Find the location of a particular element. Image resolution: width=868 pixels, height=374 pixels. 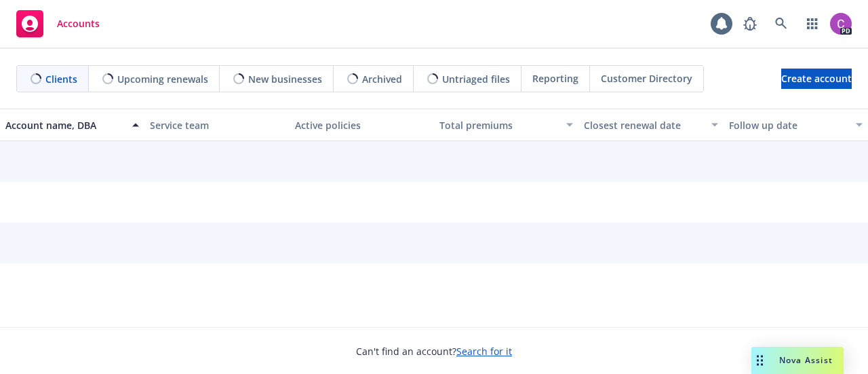

button: Follow up date is located at coordinates (796, 125).